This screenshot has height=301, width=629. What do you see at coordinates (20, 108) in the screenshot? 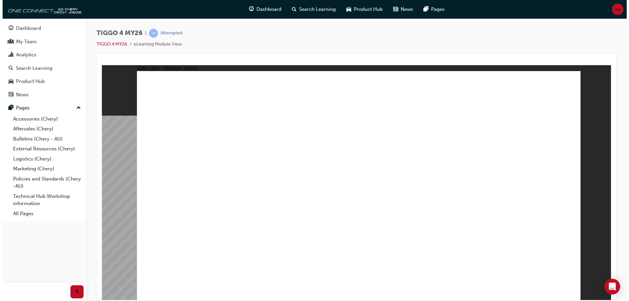
I see `div: Pages` at bounding box center [20, 108].